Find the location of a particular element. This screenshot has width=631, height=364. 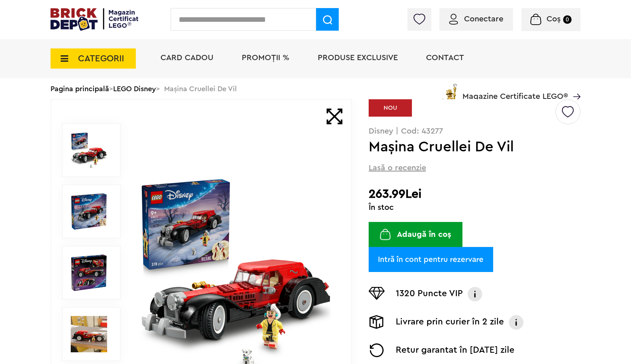

span: Lasă o recenzie is located at coordinates (397, 168).